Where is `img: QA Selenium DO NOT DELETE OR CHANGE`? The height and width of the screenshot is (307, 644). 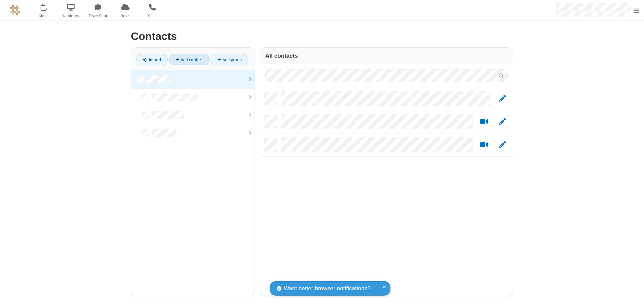 img: QA Selenium DO NOT DELETE OR CHANGE is located at coordinates (15, 10).